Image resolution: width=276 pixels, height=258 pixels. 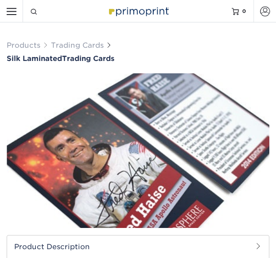 I want to click on a: Trading Cards, so click(x=77, y=45).